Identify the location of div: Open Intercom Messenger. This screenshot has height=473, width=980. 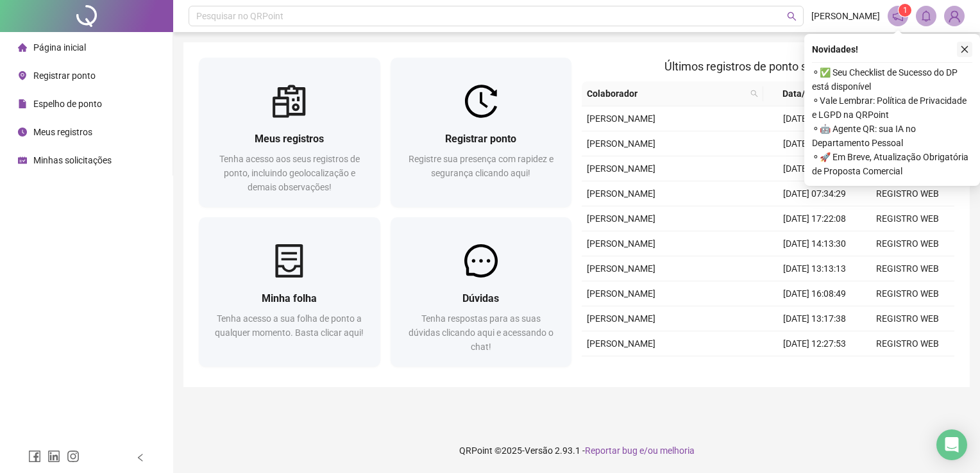
(951, 444).